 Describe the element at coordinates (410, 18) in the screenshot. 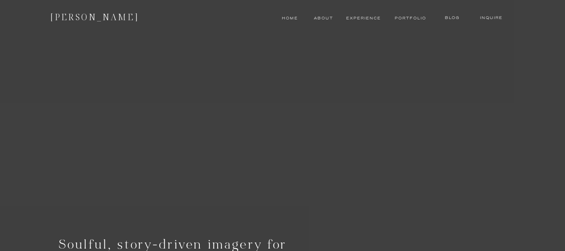

I see `nav: Portfolio` at that location.